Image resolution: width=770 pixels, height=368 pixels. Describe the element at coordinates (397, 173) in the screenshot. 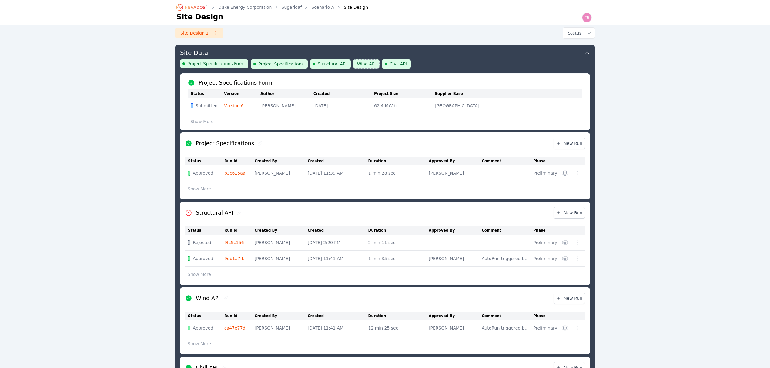

I see `div: 1 min 28 sec` at that location.